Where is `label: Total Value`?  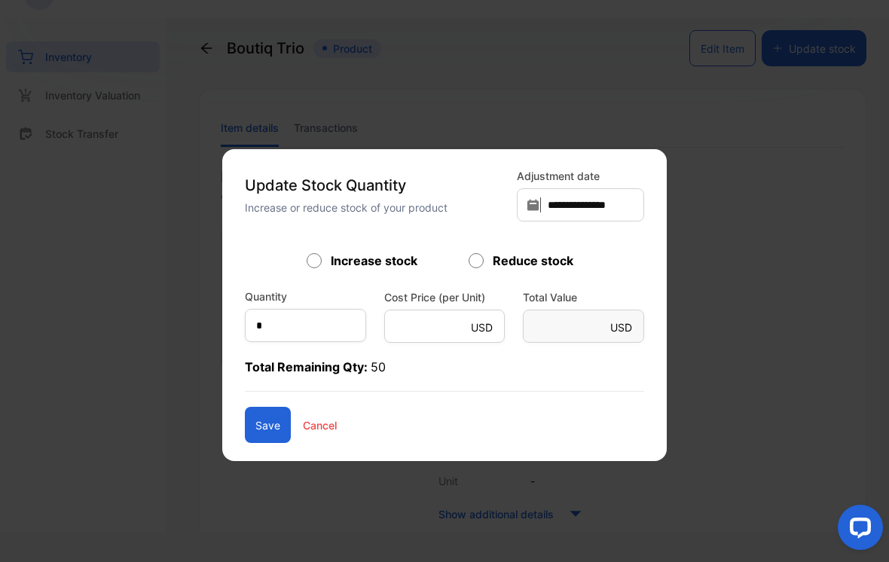 label: Total Value is located at coordinates (583, 297).